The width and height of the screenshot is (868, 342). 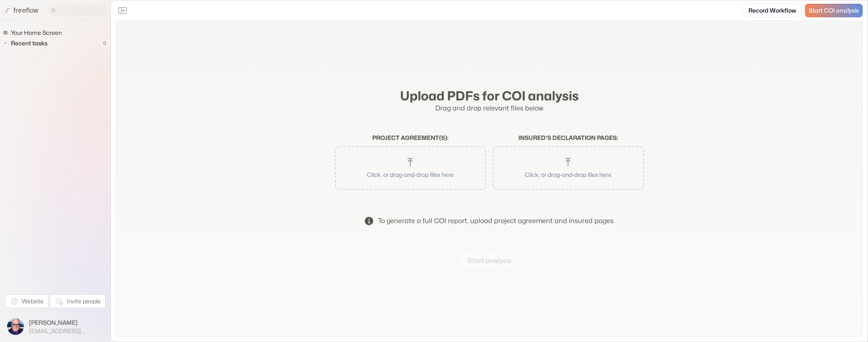 What do you see at coordinates (490, 108) in the screenshot?
I see `p: Drag and drop relevant files below` at bounding box center [490, 108].